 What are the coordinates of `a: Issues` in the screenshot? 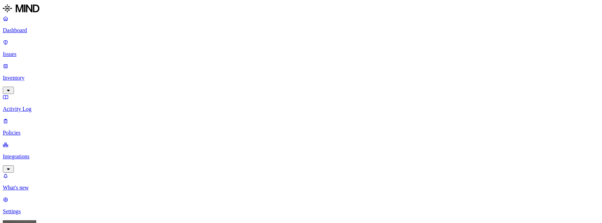 It's located at (301, 48).